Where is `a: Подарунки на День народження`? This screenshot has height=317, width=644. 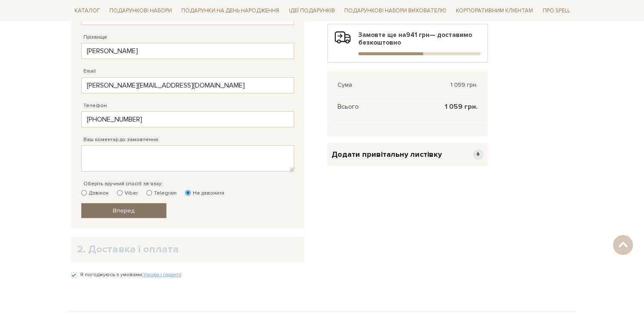 a: Подарунки на День народження is located at coordinates (230, 11).